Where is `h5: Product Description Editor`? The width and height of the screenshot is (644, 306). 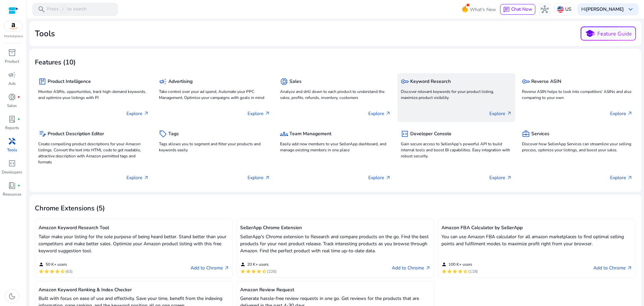
h5: Product Description Editor is located at coordinates (76, 134).